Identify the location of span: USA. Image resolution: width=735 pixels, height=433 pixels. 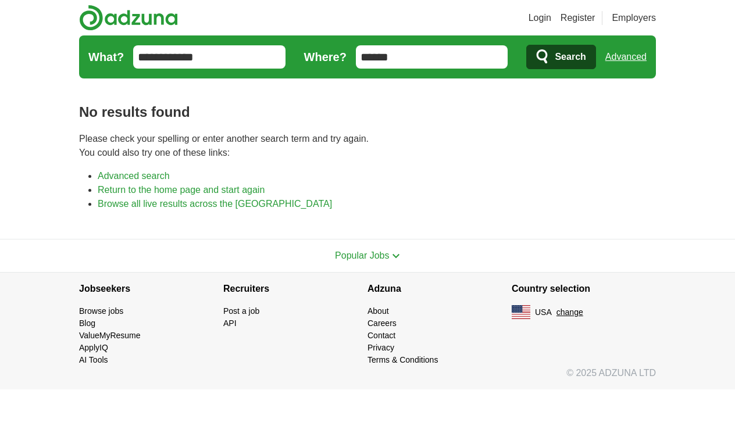
(543, 312).